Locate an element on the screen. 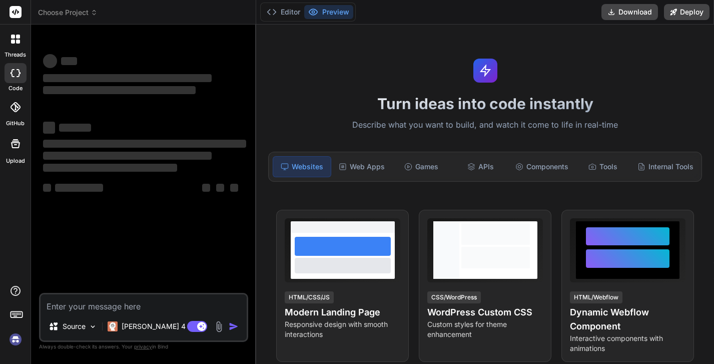  img: attachment is located at coordinates (219, 326).